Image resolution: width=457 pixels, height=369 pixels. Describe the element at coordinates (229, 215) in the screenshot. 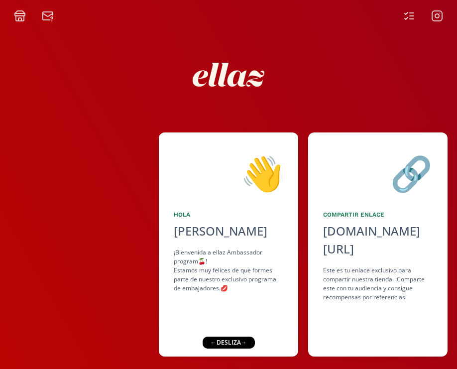

I see `div: Hola` at that location.